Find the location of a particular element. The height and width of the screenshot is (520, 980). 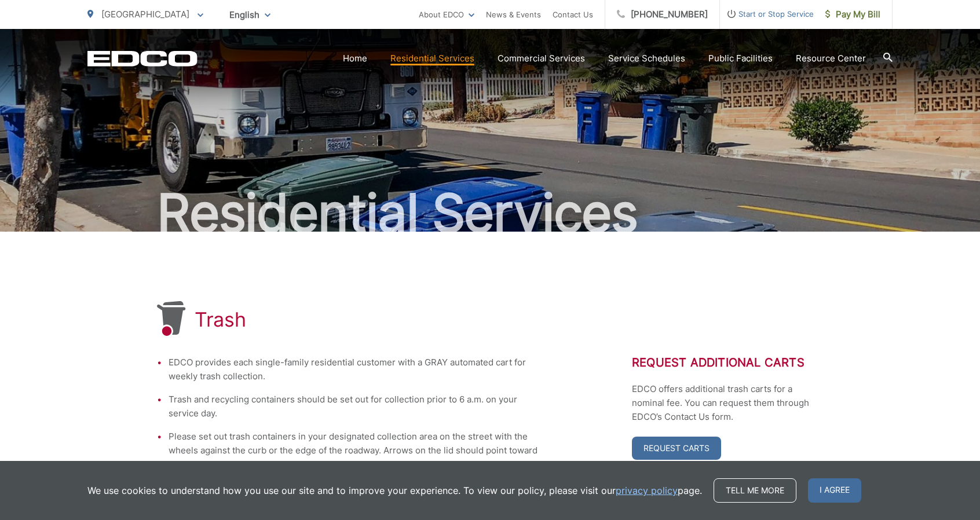

span: Pay My Bill is located at coordinates (852, 14).